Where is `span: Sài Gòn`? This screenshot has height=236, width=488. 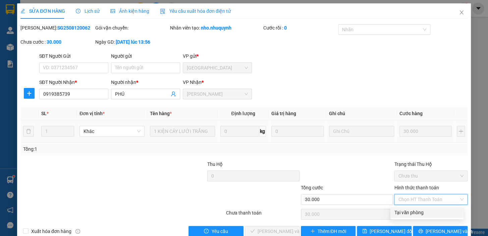
span: Sài Gòn is located at coordinates (217, 68).